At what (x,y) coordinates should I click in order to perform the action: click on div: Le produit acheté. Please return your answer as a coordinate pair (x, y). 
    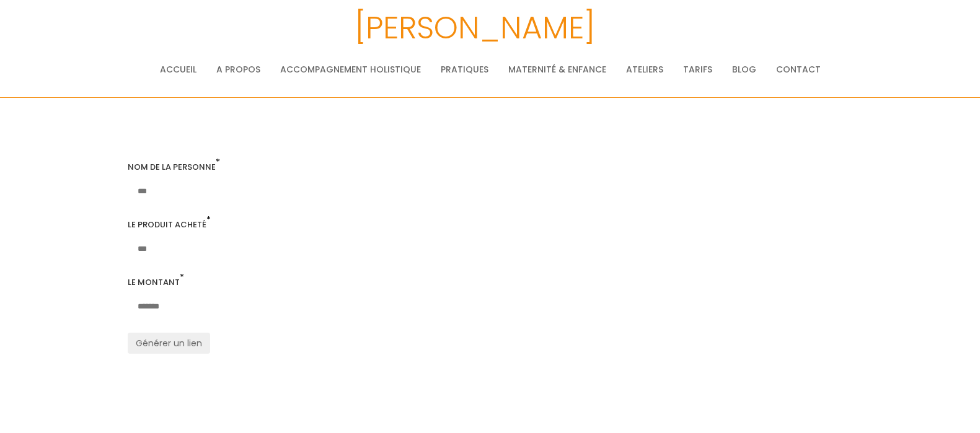
    Looking at the image, I should click on (490, 225).